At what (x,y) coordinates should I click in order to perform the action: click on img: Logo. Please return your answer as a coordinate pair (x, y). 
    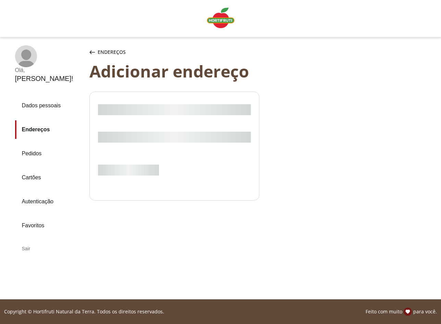
    Looking at the image, I should click on (221, 18).